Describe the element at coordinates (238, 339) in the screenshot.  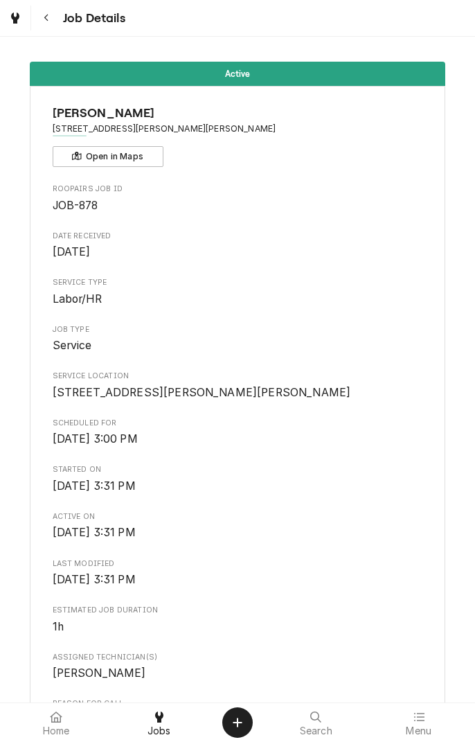
I see `div: Job Type` at that location.